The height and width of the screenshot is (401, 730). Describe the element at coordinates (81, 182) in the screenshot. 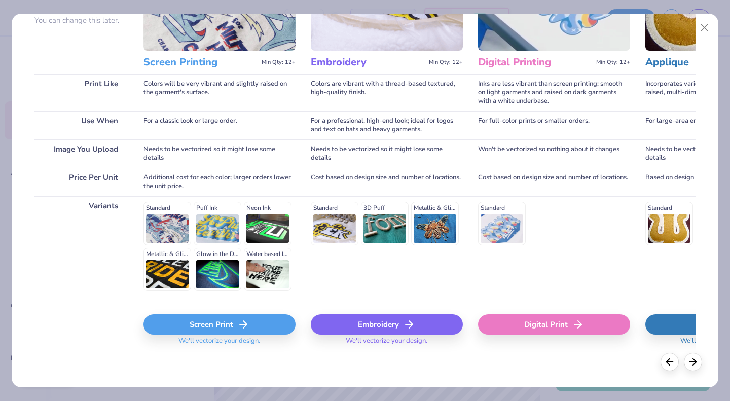

I see `div: Price Per Unit` at that location.